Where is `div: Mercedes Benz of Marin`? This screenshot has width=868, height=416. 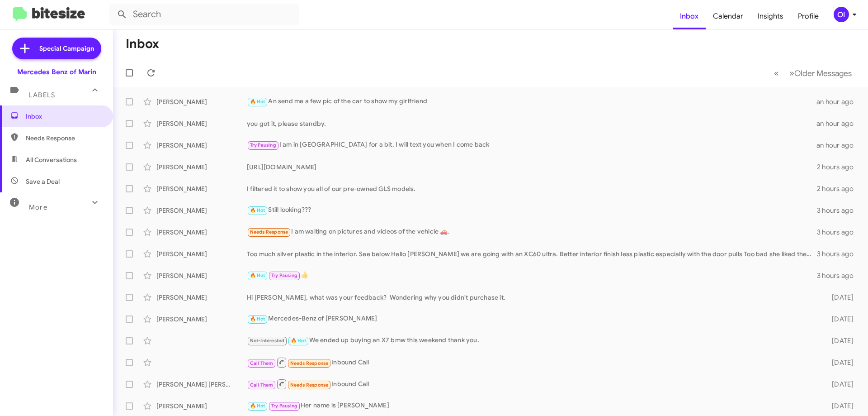
div: Mercedes Benz of Marin is located at coordinates (57, 72).